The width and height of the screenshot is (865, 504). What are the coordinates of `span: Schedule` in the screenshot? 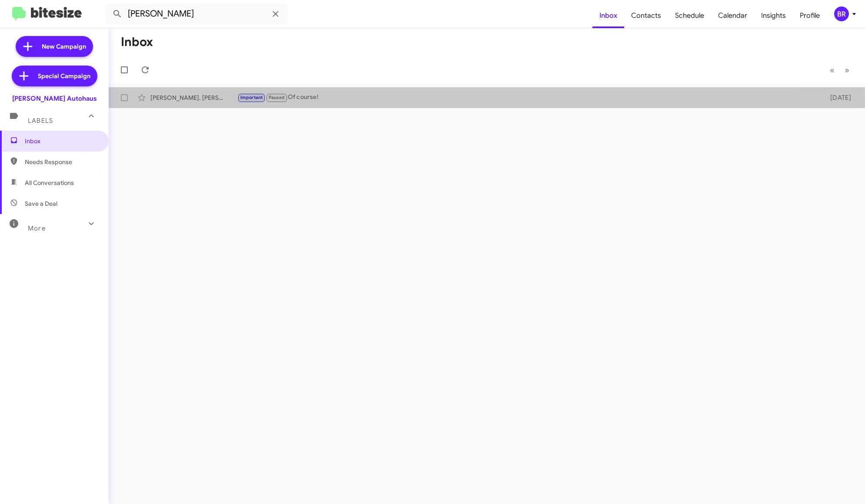 It's located at (689, 16).